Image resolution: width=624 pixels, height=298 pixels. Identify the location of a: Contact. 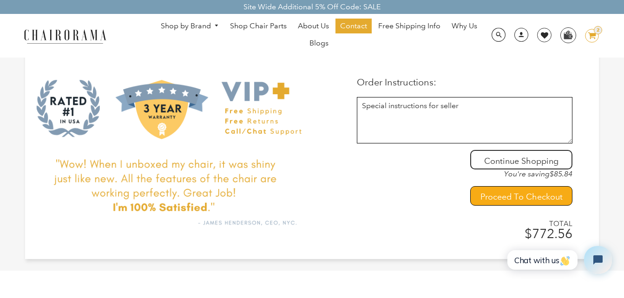
(354, 26).